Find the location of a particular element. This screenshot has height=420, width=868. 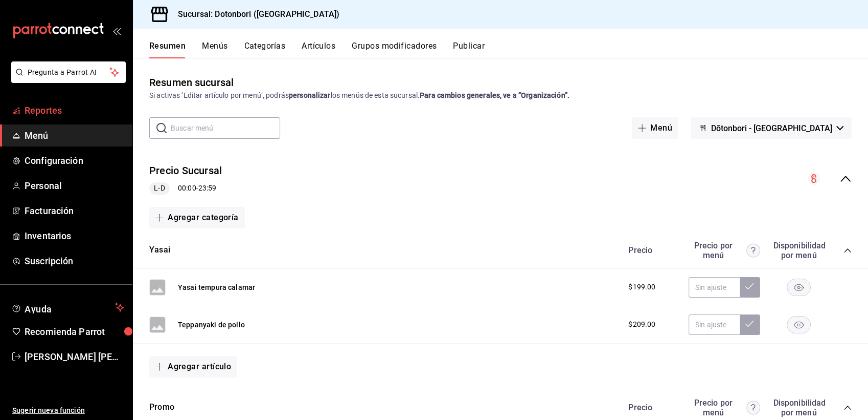

span: Ayuda is located at coordinates (67, 307).